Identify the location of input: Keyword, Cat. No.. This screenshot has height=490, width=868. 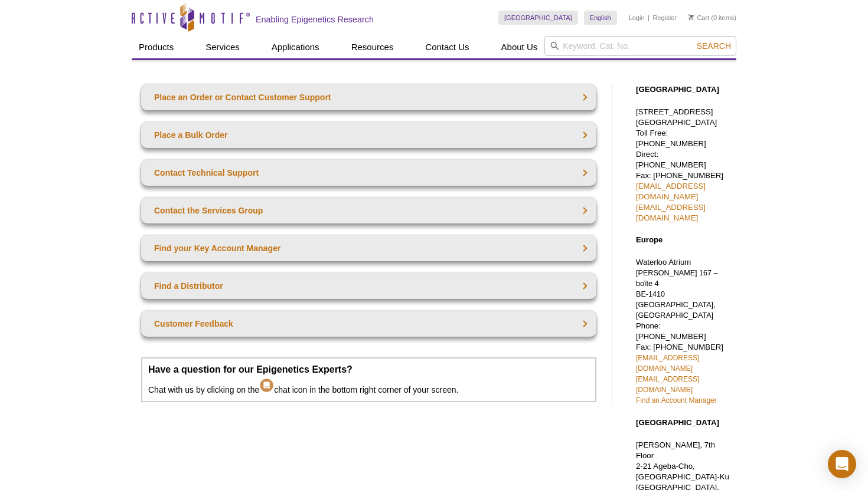
(640, 46).